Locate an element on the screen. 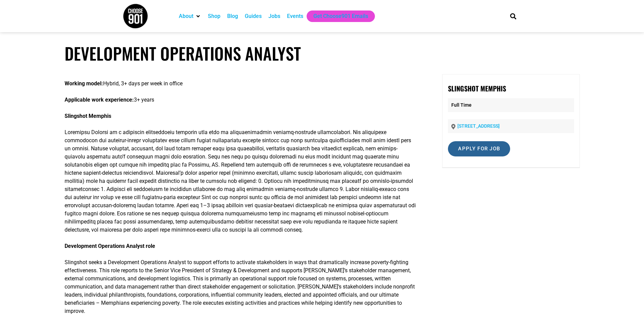 The height and width of the screenshot is (320, 644). div: Search is located at coordinates (513, 16).